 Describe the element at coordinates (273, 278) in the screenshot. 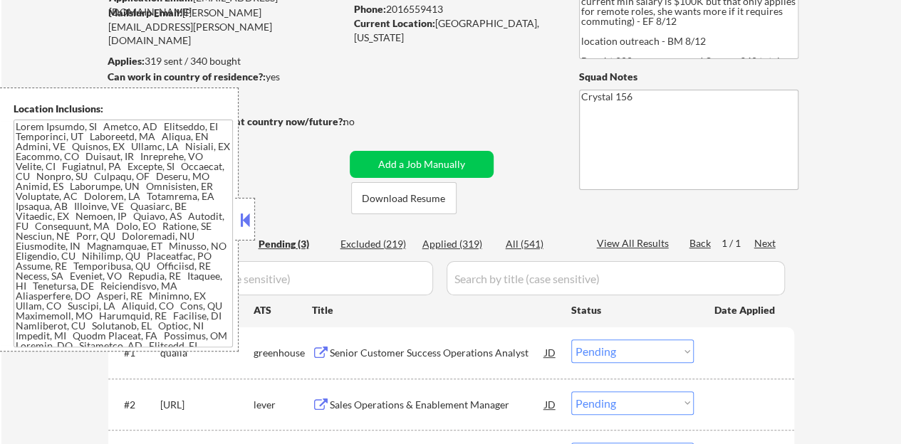

I see `input: Search by company (case sensitive)` at that location.